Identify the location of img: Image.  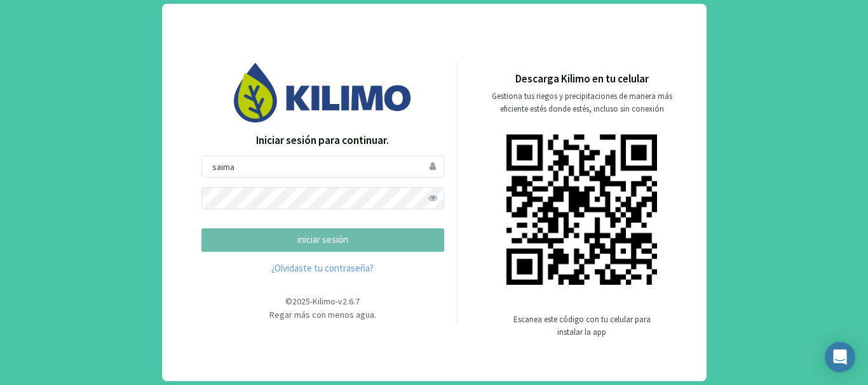
(323, 92).